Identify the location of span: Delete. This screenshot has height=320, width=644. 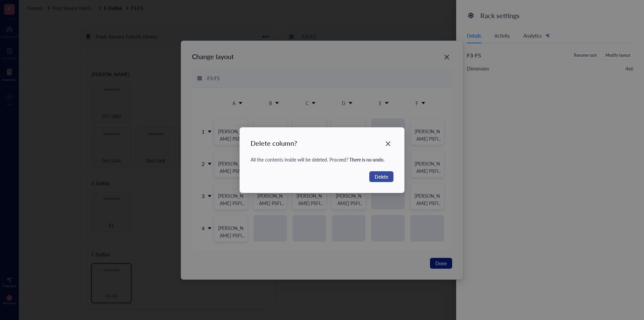
(381, 176).